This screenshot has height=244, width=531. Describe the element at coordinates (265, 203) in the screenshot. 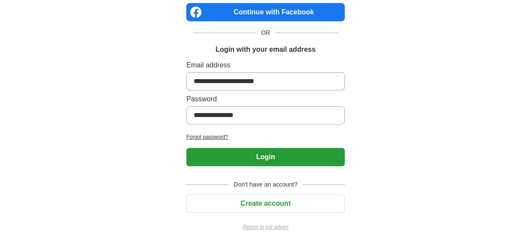

I see `button: Create account` at that location.